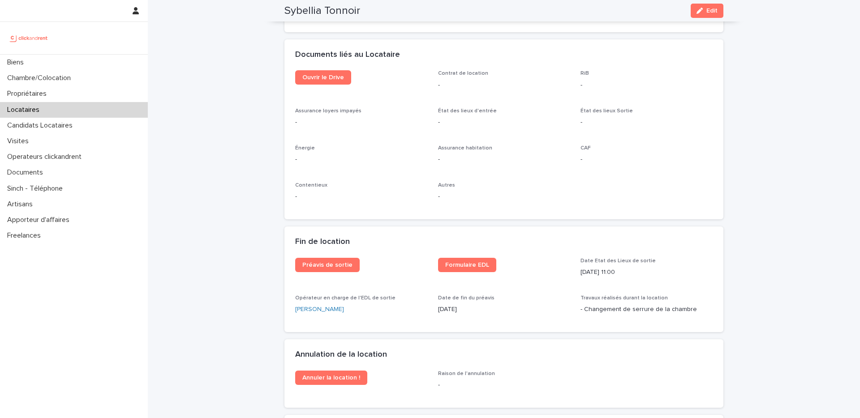 The height and width of the screenshot is (418, 860). What do you see at coordinates (323, 77) in the screenshot?
I see `span: Ouvrir le Drive` at bounding box center [323, 77].